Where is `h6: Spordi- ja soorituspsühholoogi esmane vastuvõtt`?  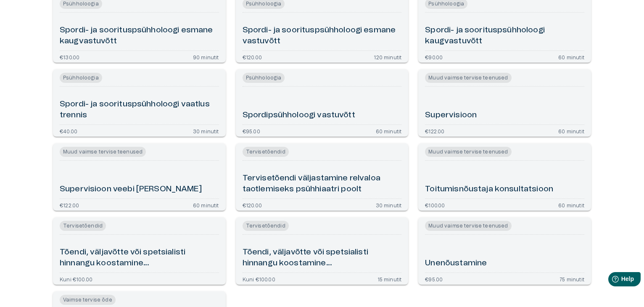 h6: Spordi- ja soorituspsühholoogi esmane vastuvõtt is located at coordinates (322, 36).